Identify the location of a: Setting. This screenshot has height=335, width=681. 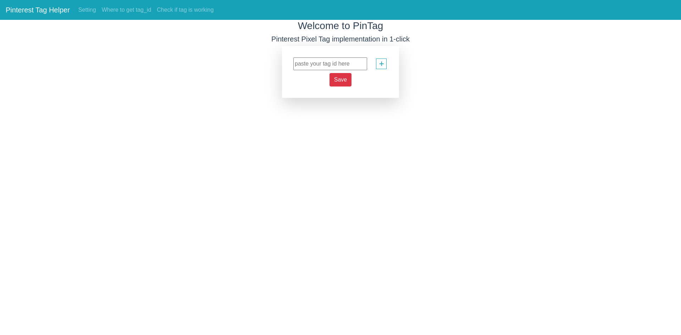
(87, 10).